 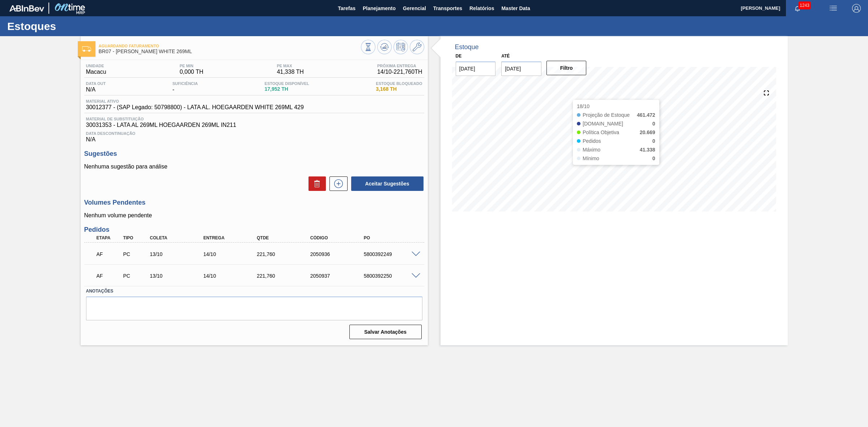 What do you see at coordinates (254, 125) in the screenshot?
I see `span: 30031353 - LATA AL 269ML HOEGAARDEN 269ML IN211` at bounding box center [254, 125].